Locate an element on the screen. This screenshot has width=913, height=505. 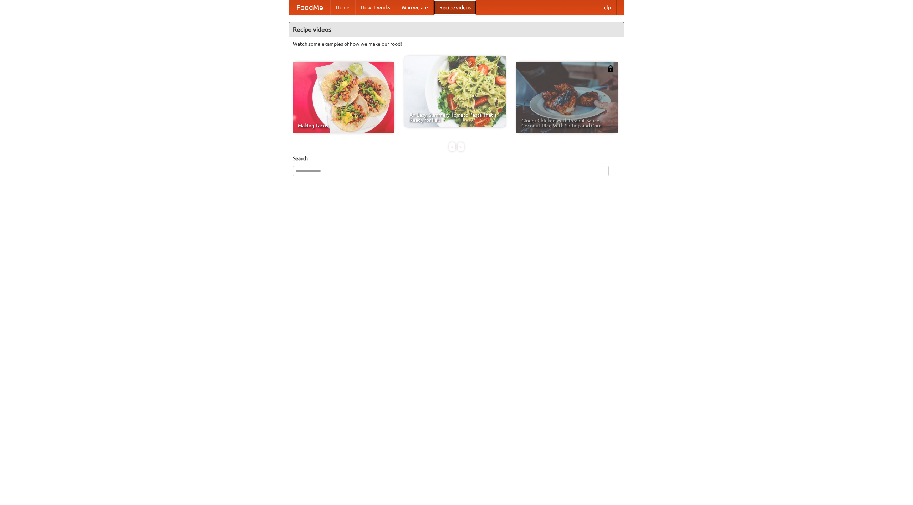
h4: Recipe videos is located at coordinates (456, 30).